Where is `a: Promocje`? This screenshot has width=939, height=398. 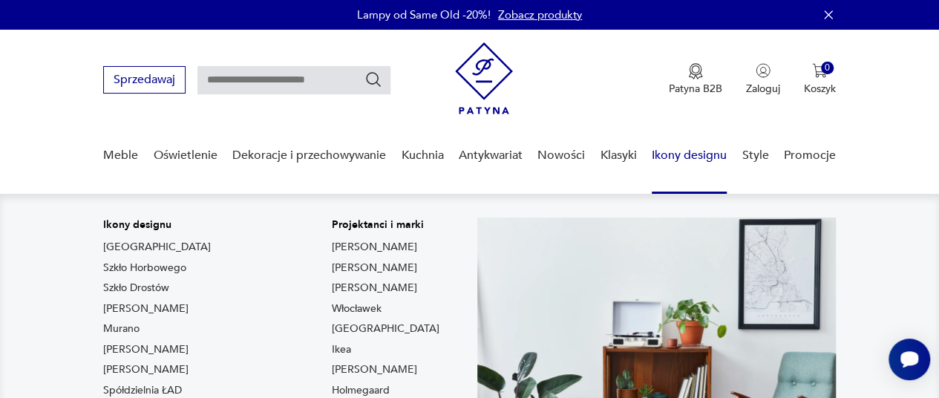
a: Promocje is located at coordinates (810, 155).